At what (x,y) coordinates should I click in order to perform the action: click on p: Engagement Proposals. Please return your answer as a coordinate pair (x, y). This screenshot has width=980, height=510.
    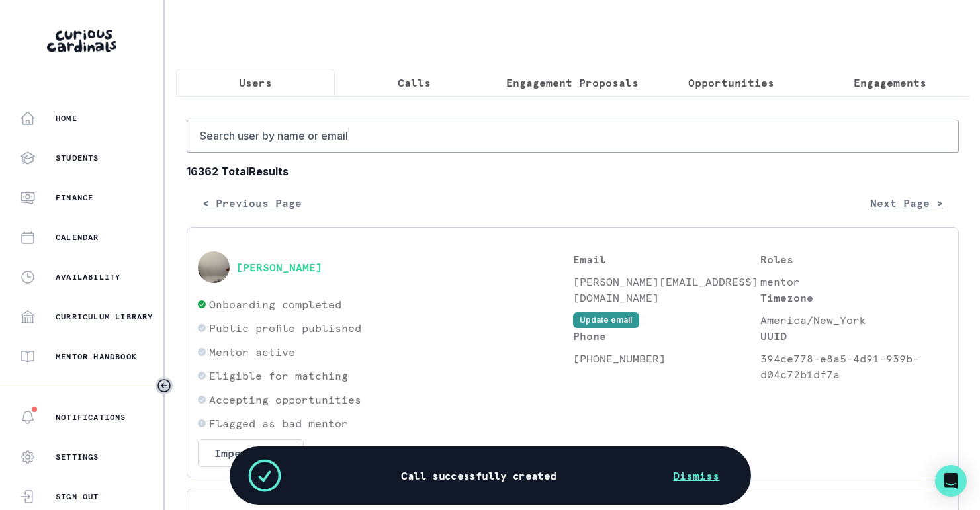
    Looking at the image, I should click on (572, 83).